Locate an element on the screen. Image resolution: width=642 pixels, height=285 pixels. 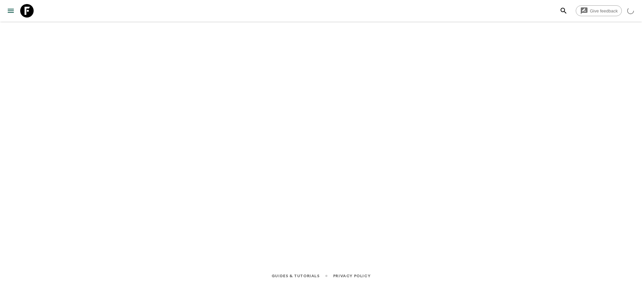
a: Give feedback is located at coordinates (599, 11).